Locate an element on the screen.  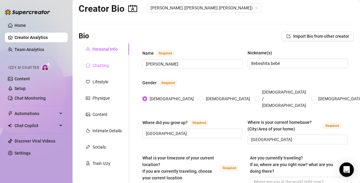
div: Socials is located at coordinates (99, 147).